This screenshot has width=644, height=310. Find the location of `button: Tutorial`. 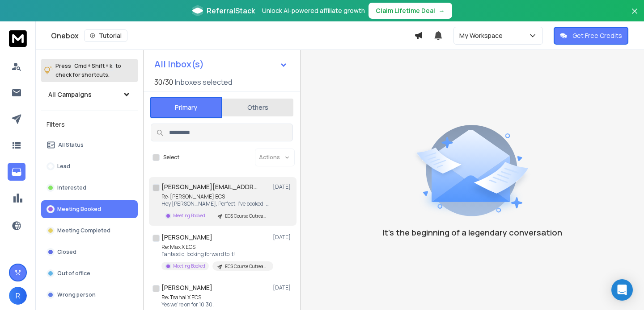

button: Tutorial is located at coordinates (106, 36).